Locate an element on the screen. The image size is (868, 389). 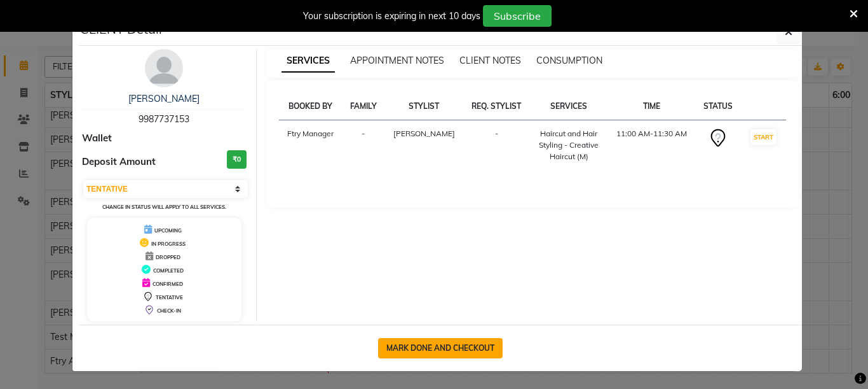
span: UPCOMING is located at coordinates (168, 231).